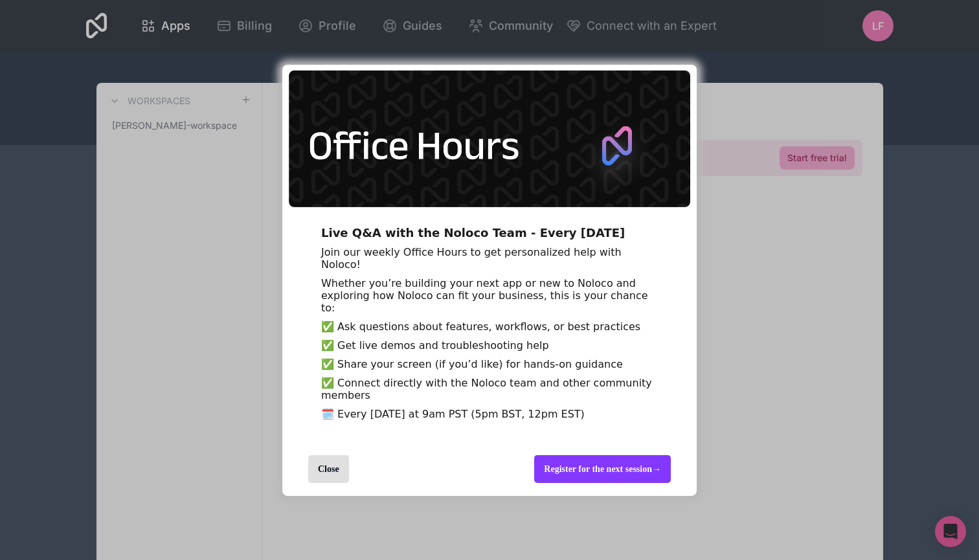 This screenshot has height=560, width=979. What do you see at coordinates (602, 469) in the screenshot?
I see `div: Register for the next session →` at bounding box center [602, 469].